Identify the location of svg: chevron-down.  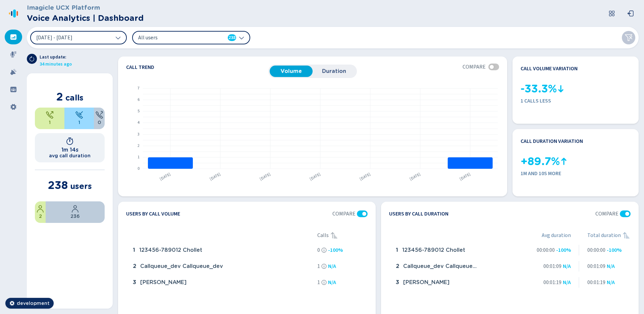
(241, 38).